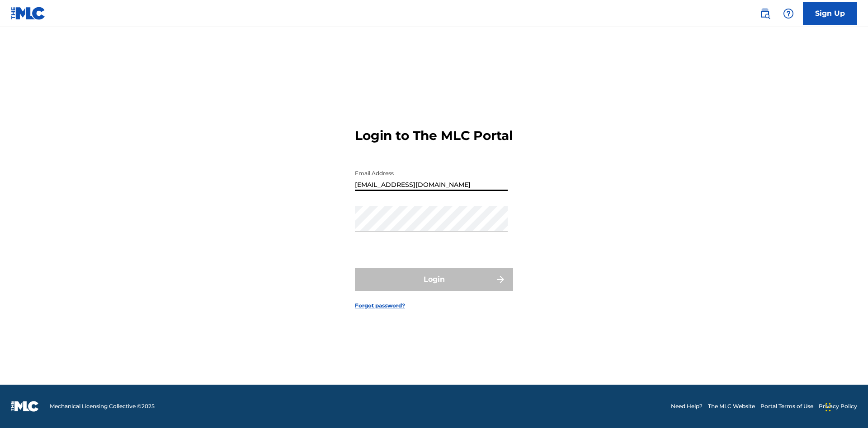 This screenshot has height=428, width=868. What do you see at coordinates (789, 13) in the screenshot?
I see `div: Help` at bounding box center [789, 13].